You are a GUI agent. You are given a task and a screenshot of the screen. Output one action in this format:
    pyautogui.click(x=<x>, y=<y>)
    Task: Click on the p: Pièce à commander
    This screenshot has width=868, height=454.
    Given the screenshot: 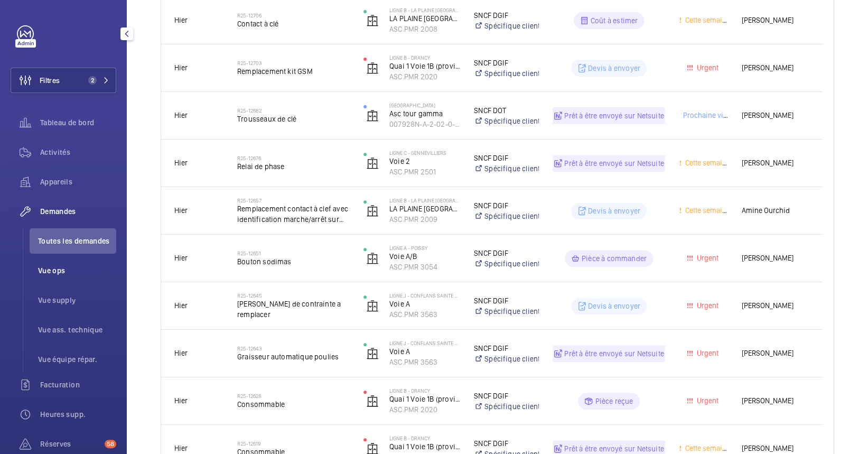 What is the action you would take?
    pyautogui.click(x=613, y=258)
    